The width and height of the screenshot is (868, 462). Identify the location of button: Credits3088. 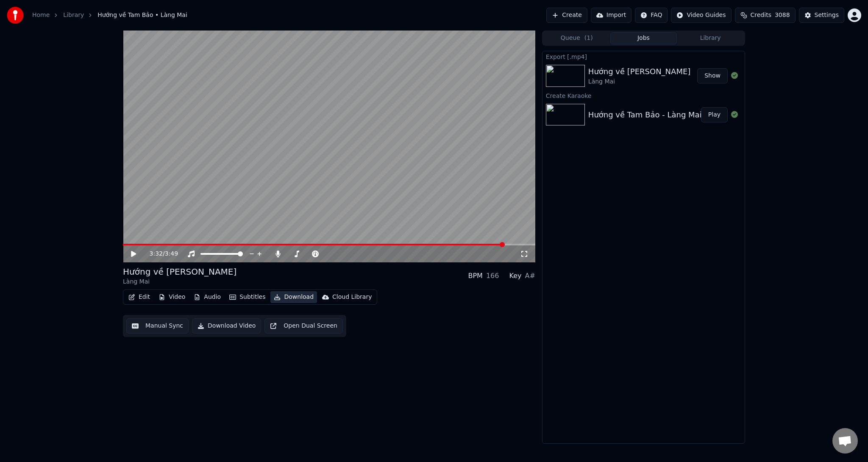
(765, 15).